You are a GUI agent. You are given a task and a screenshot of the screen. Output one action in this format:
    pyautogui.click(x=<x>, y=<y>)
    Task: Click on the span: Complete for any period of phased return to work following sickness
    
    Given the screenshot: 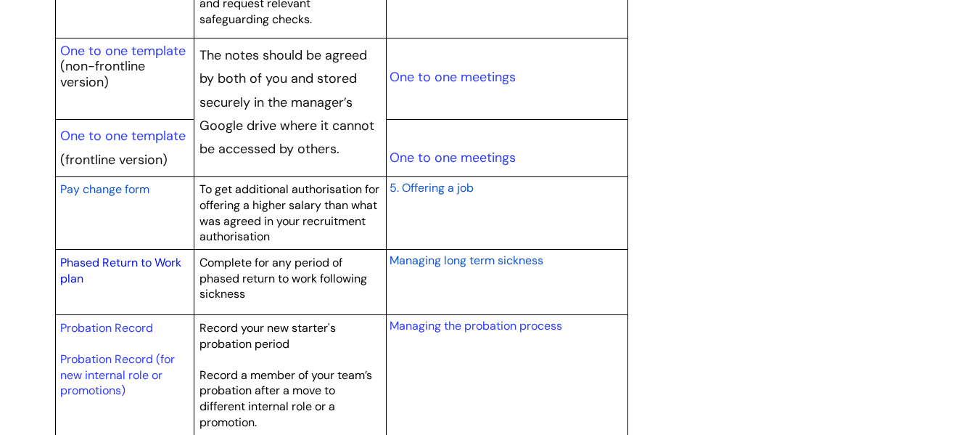 What is the action you would take?
    pyautogui.click(x=283, y=278)
    